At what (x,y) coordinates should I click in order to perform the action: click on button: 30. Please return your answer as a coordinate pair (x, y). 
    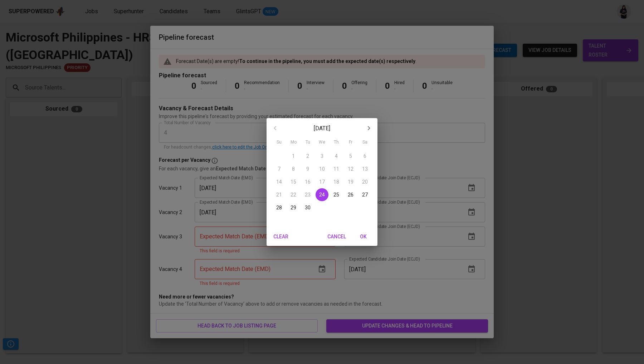
    Looking at the image, I should click on (308, 208).